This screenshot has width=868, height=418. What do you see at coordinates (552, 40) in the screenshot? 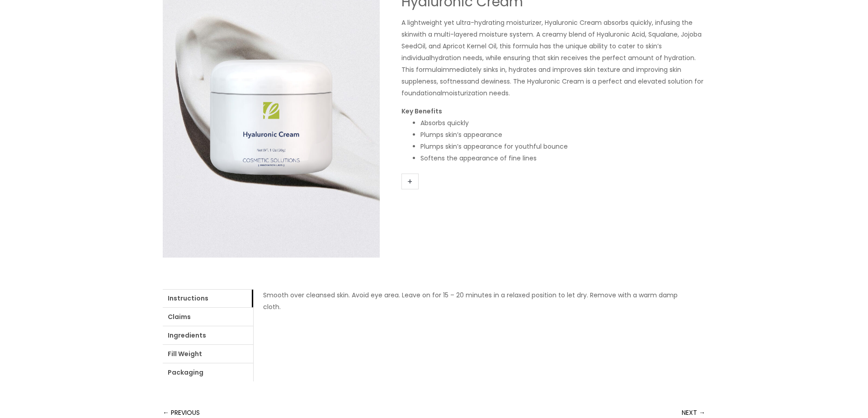
I see `span: with a multi-layered moisture system. A creamy blend of Hyaluronic Acid, Squalane, Jojoba Seed` at bounding box center [552, 40].